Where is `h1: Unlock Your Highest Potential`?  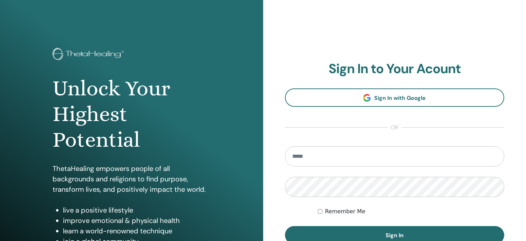 h1: Unlock Your Highest Potential is located at coordinates (132, 114).